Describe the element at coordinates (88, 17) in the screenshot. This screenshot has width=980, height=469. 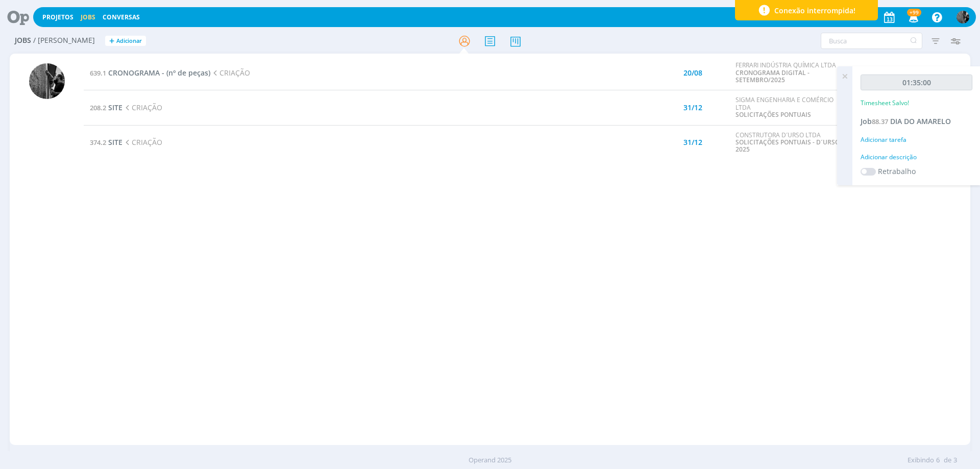
I see `a: Jobs` at that location.